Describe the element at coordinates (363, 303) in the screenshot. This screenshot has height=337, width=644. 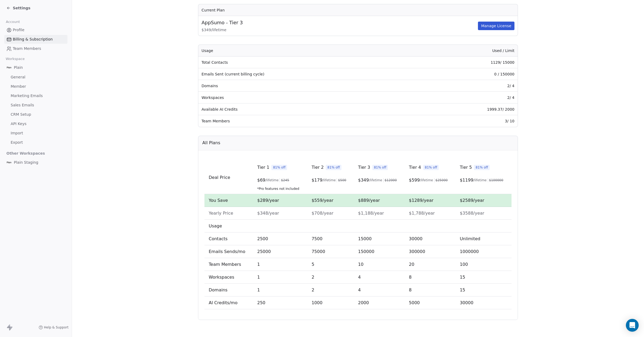
I see `span: 2000` at that location.